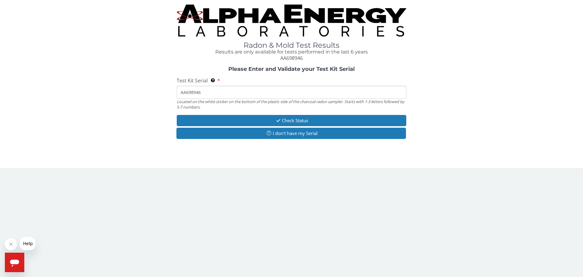  Describe the element at coordinates (292, 52) in the screenshot. I see `h4: Results are only available for tests performed in the last 6 years` at that location.